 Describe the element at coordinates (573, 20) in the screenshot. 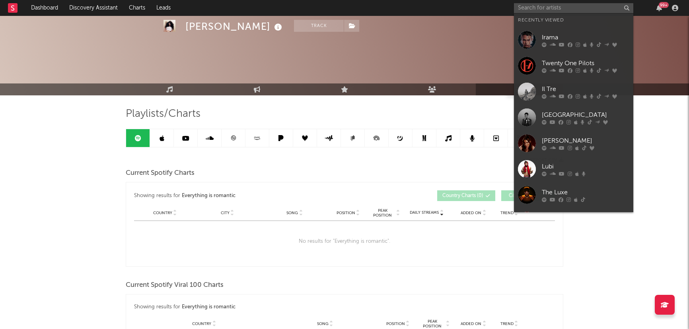

I see `div: Recently Viewed` at that location.